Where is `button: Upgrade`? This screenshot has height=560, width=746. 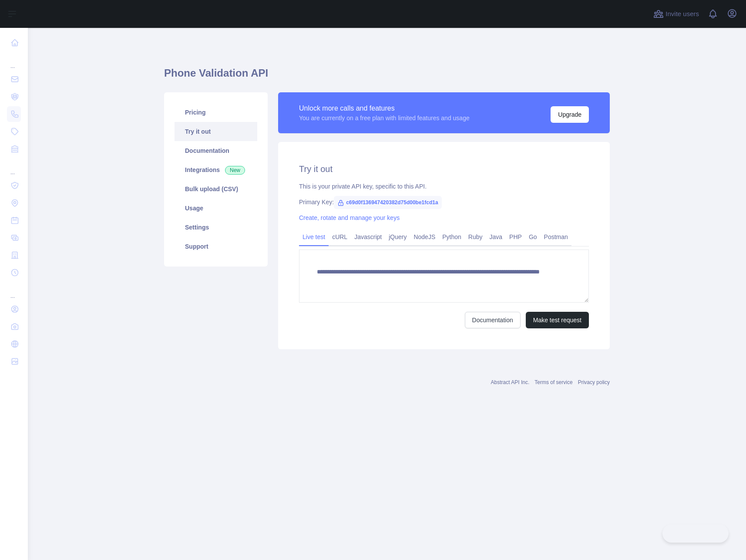
button: Upgrade is located at coordinates (569, 114).